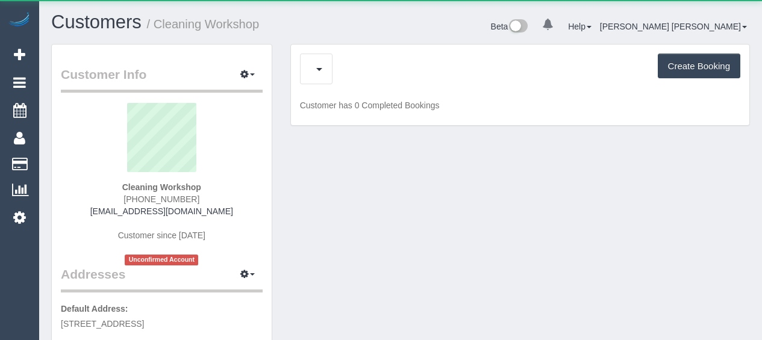  Describe the element at coordinates (19, 20) in the screenshot. I see `a: Automaid Logo` at that location.